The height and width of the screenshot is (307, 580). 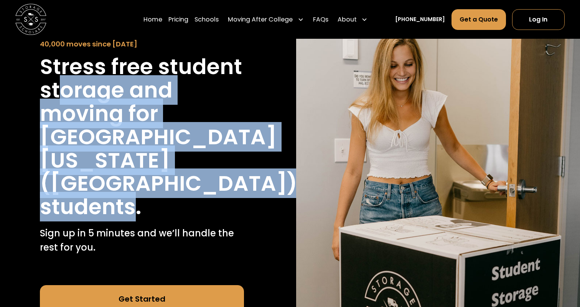 What do you see at coordinates (479, 19) in the screenshot?
I see `a: Get a Quote` at bounding box center [479, 19].